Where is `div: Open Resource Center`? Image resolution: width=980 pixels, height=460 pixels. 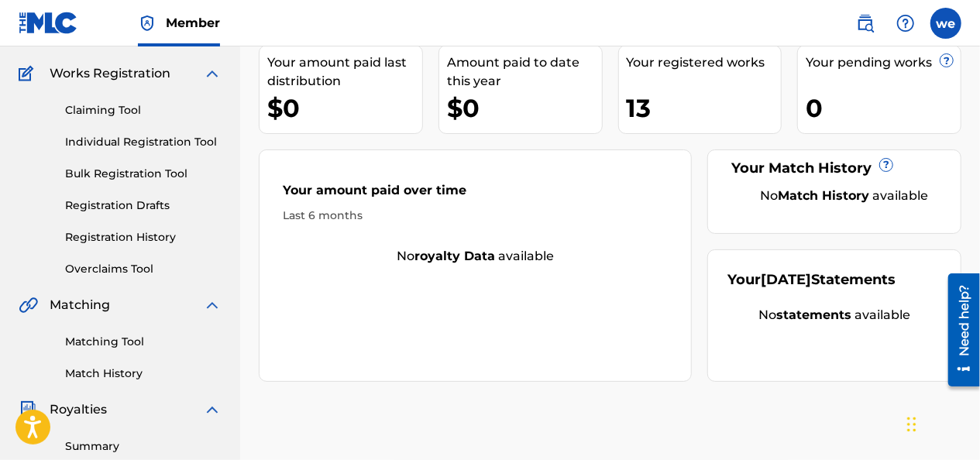
div: Open Resource Center is located at coordinates (27, 62).